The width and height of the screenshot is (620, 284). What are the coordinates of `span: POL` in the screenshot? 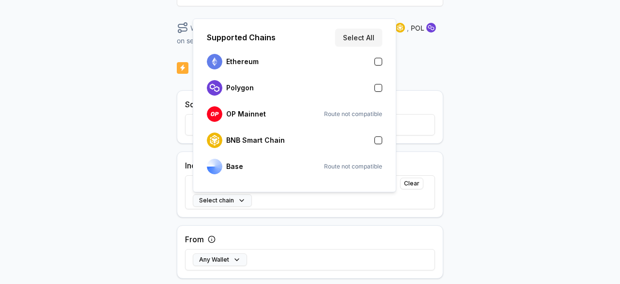 It's located at (418, 28).